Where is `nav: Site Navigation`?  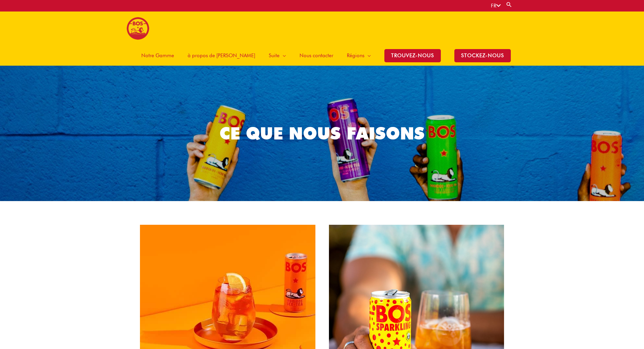
nav: Site Navigation is located at coordinates (324, 55).